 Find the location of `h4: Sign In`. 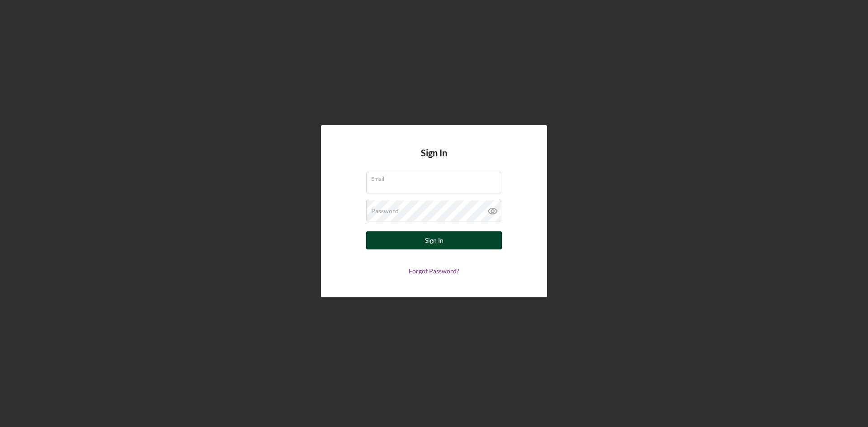

h4: Sign In is located at coordinates (434, 160).